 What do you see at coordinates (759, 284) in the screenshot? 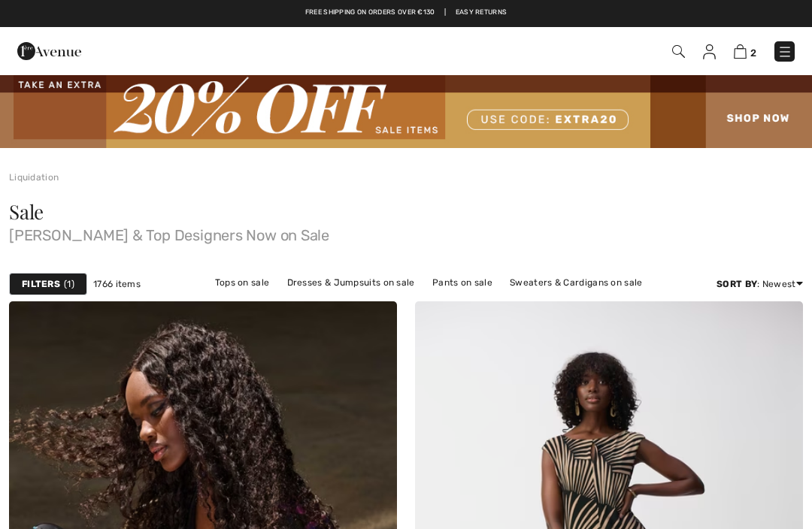
I see `div: : Newest` at bounding box center [759, 284].